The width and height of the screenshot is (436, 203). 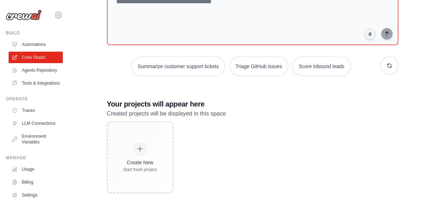 I want to click on p: Created projects will be displayed in this space, so click(x=253, y=114).